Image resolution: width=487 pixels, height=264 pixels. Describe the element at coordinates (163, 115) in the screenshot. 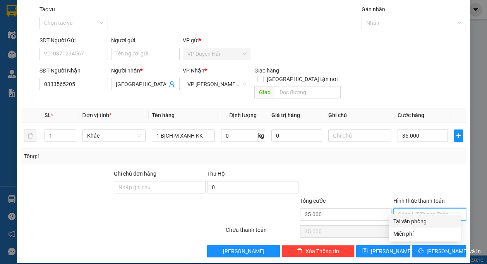

I see `span: Tên hàng` at that location.